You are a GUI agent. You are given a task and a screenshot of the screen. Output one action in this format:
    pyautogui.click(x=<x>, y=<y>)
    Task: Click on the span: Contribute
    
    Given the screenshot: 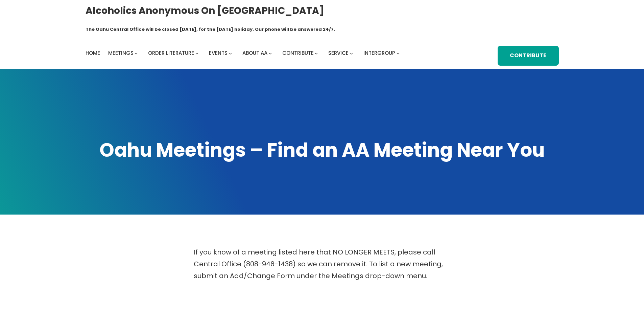 What is the action you would take?
    pyautogui.click(x=298, y=53)
    